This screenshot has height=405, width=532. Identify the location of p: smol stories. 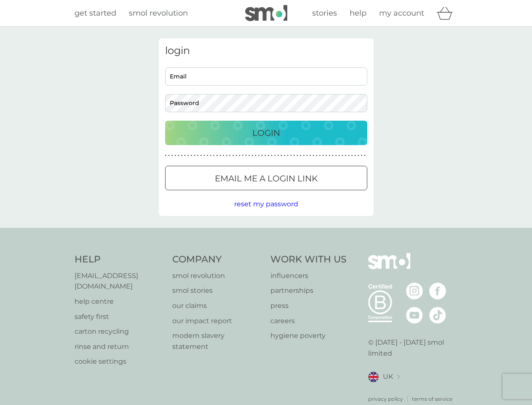
(217, 291).